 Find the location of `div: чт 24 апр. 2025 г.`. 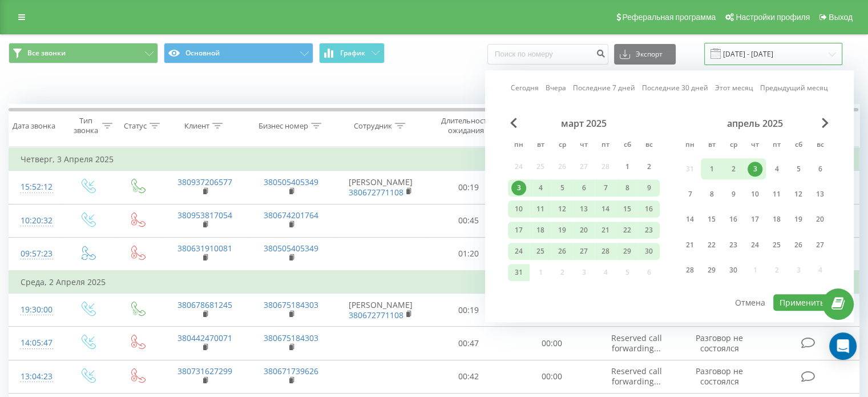

div: чт 24 апр. 2025 г. is located at coordinates (755, 244).